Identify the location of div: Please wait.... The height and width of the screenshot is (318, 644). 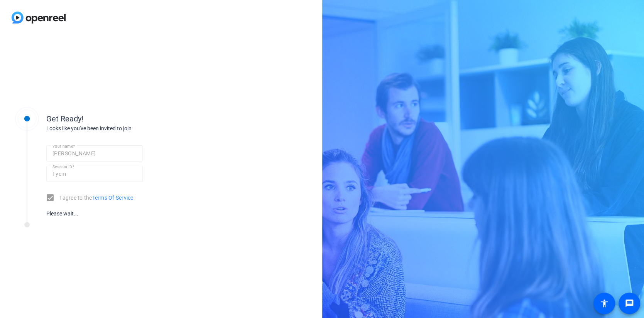
(95, 214).